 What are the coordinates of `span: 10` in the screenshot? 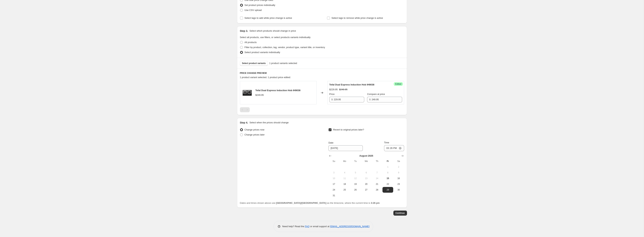 It's located at (334, 179).